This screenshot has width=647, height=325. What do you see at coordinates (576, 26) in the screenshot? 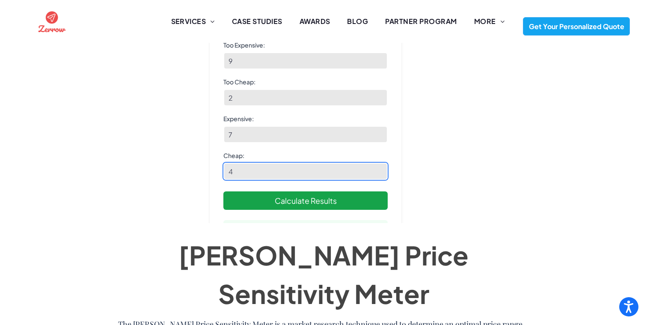
I see `span: Get Your Personalized Quote` at bounding box center [576, 26].